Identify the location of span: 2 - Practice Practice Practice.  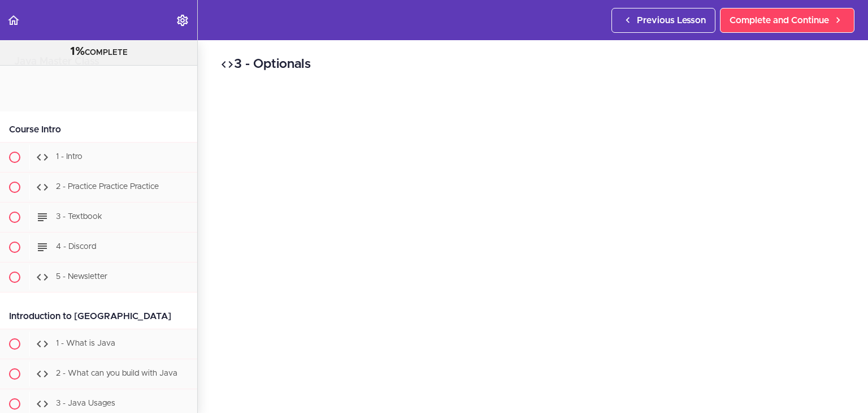
(107, 187).